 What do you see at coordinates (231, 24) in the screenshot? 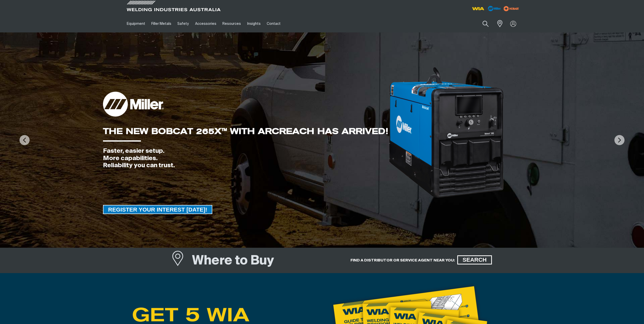
I see `a: Resources` at bounding box center [231, 24].